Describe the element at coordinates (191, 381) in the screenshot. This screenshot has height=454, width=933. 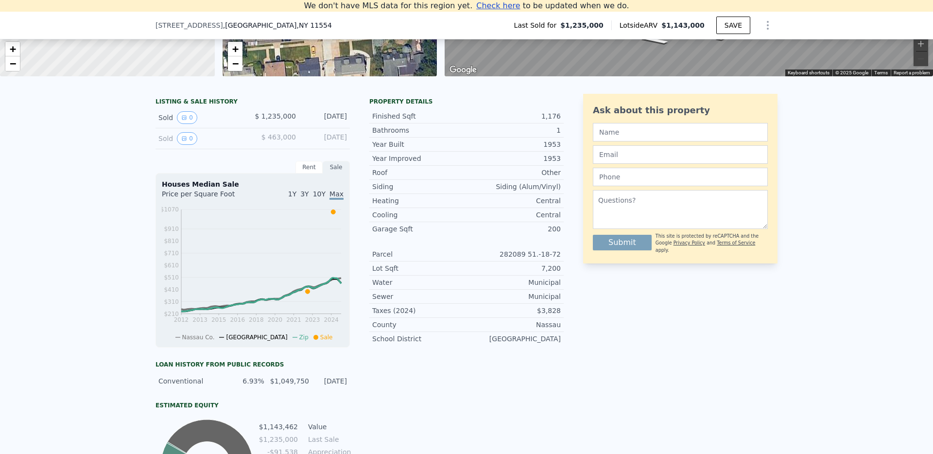
I see `div: Conventional` at that location.